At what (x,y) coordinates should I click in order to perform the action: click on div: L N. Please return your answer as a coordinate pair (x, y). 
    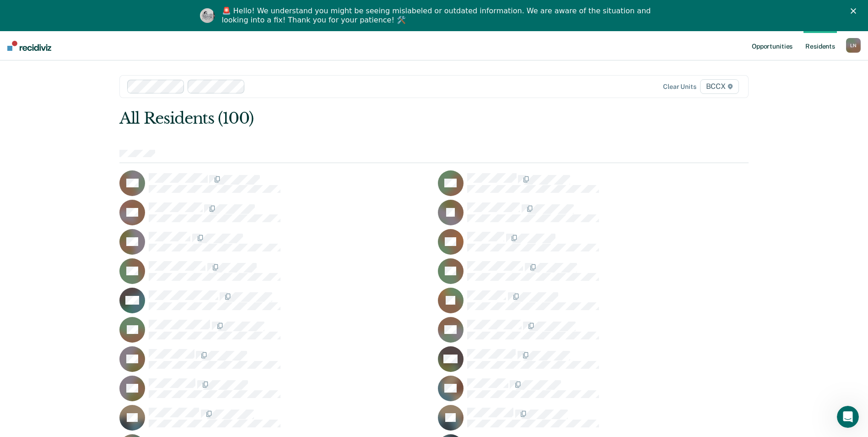
    Looking at the image, I should click on (853, 46).